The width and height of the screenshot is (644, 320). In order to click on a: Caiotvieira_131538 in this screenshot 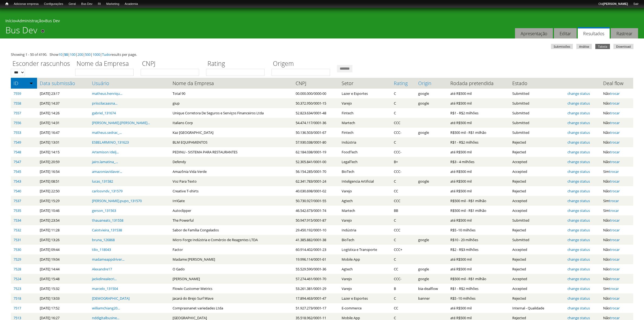, I will do `click(107, 230)`.